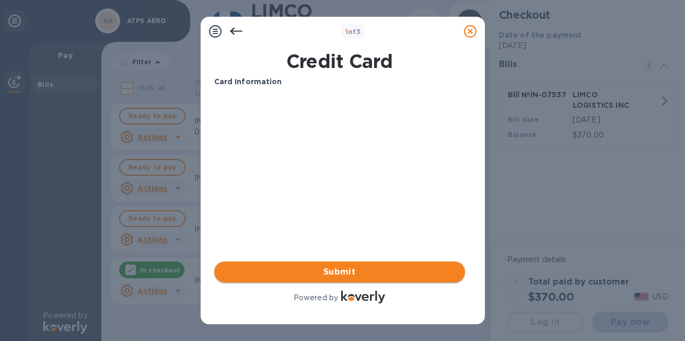  What do you see at coordinates (363, 297) in the screenshot?
I see `img: Logo` at bounding box center [363, 297].